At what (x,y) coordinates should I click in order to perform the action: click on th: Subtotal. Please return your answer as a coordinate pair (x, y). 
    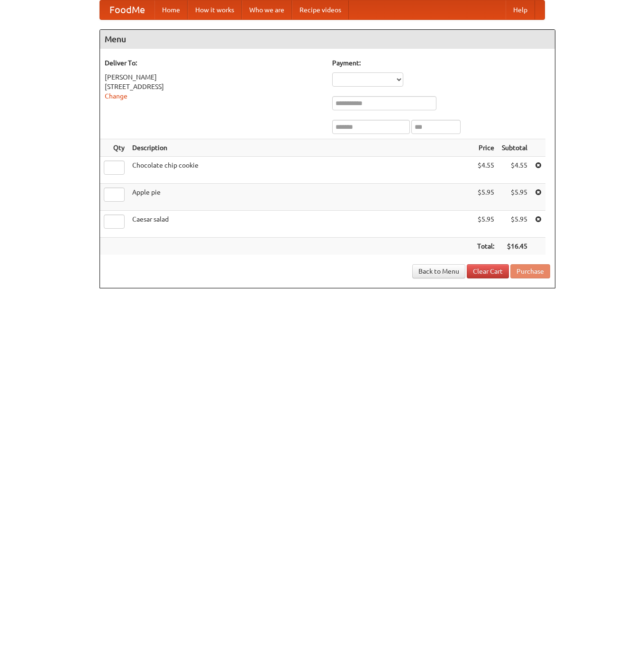
    Looking at the image, I should click on (515, 148).